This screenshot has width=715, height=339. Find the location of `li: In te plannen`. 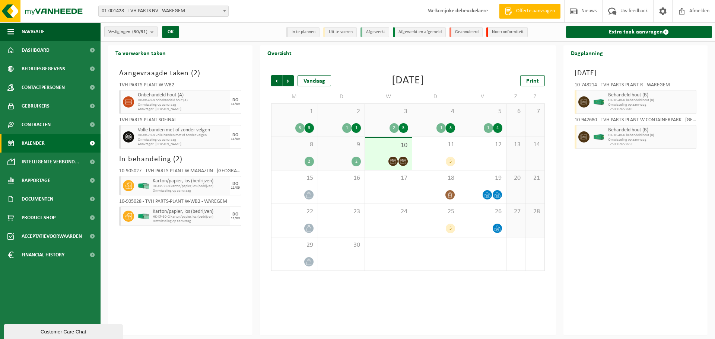

li: In te plannen is located at coordinates (303, 32).